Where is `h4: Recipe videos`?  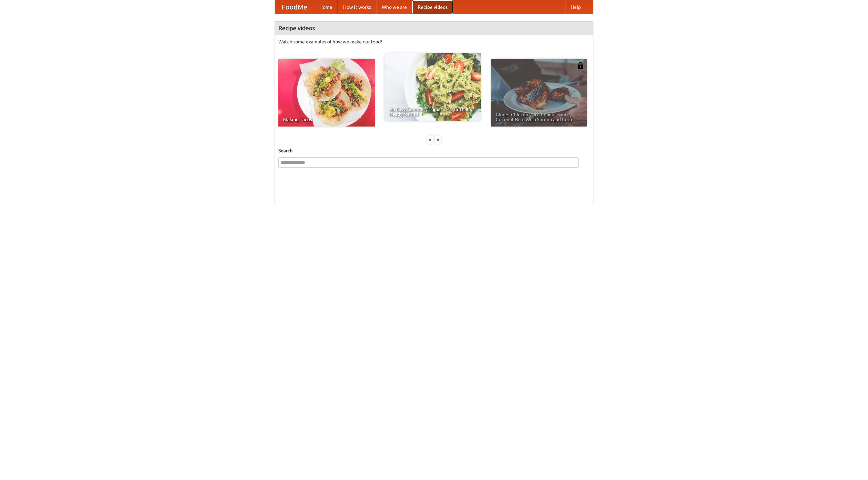
h4: Recipe videos is located at coordinates (434, 28).